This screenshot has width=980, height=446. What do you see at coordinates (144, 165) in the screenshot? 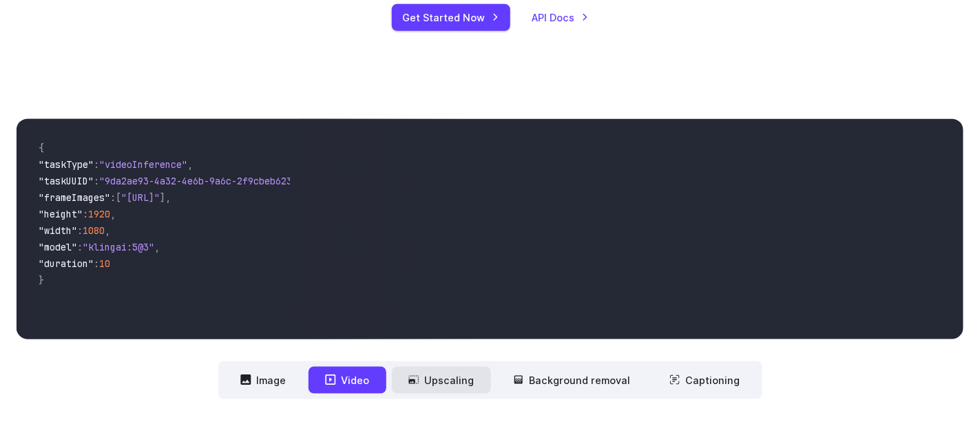
I see `span: "videoInference"` at bounding box center [144, 165].